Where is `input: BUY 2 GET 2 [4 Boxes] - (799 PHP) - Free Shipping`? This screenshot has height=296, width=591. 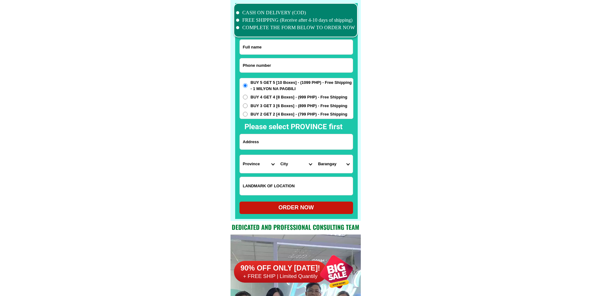
input: BUY 2 GET 2 [4 Boxes] - (799 PHP) - Free Shipping is located at coordinates (245, 114).